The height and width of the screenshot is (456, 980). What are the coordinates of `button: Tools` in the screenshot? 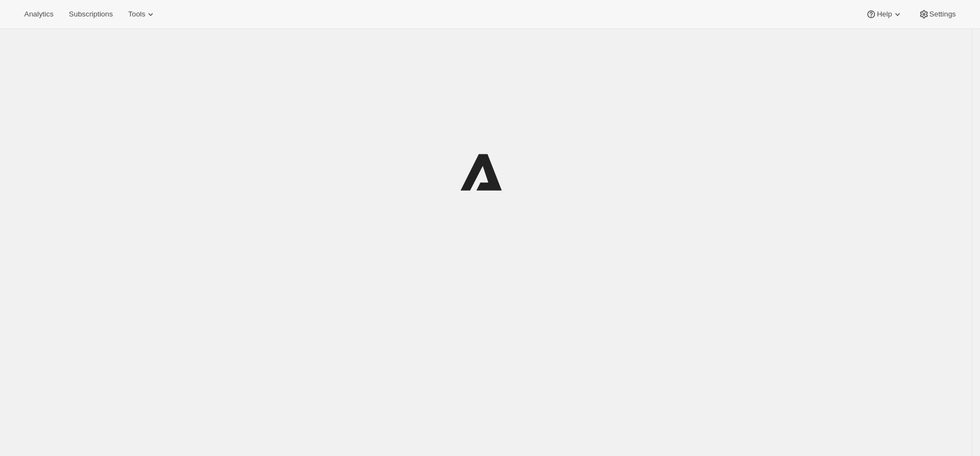 It's located at (141, 14).